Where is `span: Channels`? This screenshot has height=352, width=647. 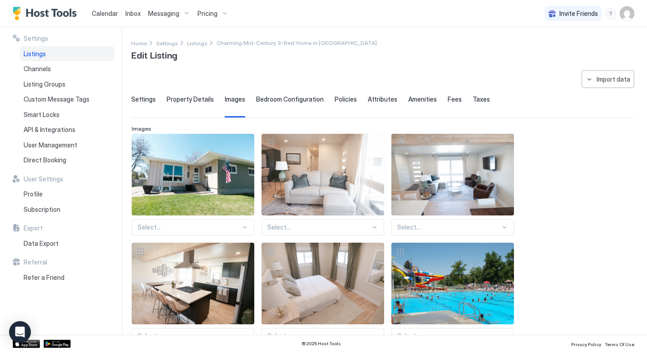 span: Channels is located at coordinates (37, 69).